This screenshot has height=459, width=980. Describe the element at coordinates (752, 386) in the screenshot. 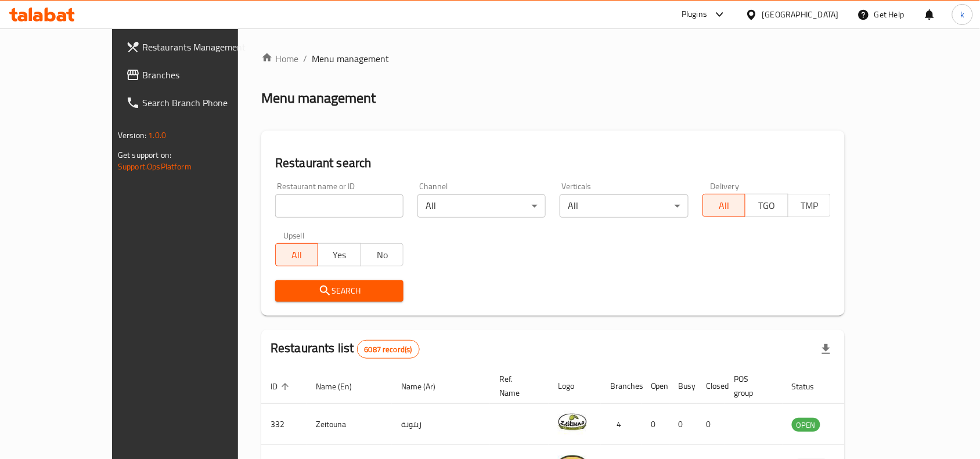

I see `span: POS group` at that location.